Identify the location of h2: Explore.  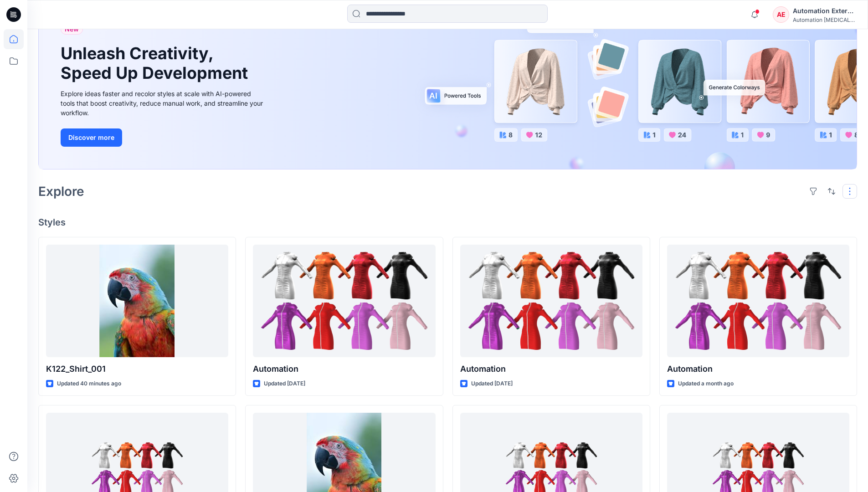
(61, 192).